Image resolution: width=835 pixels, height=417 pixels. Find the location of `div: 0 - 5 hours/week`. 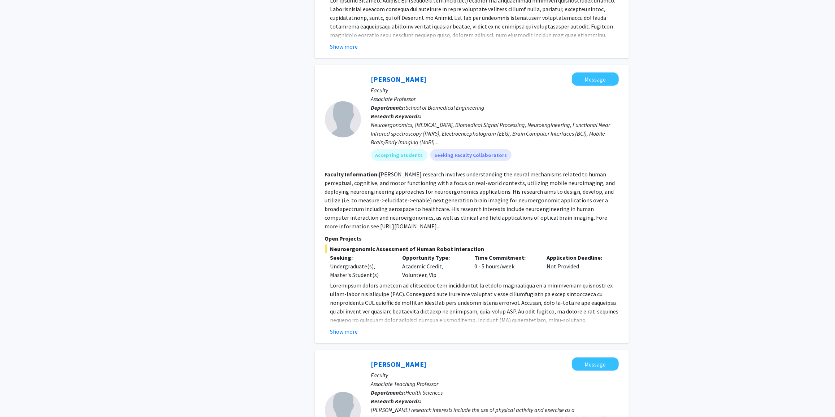

div: 0 - 5 hours/week is located at coordinates (505, 266).